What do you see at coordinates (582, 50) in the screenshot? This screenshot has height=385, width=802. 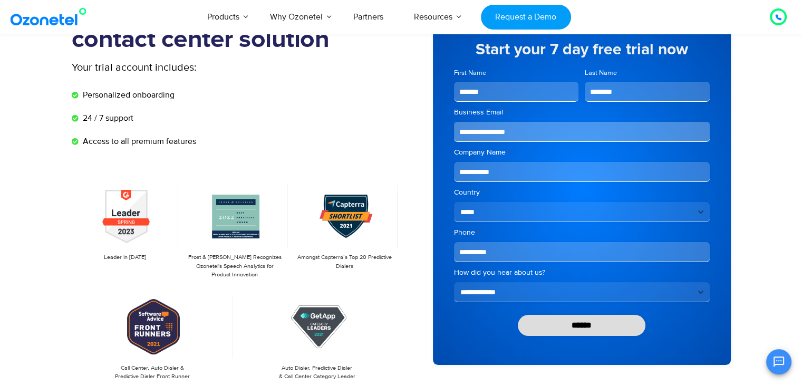 I see `h5: Start your 7 day free trial now` at bounding box center [582, 50].